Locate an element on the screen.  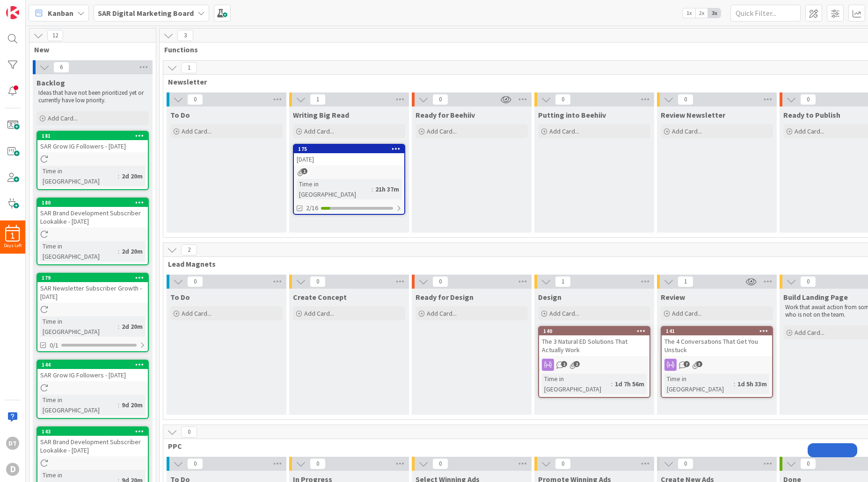
span: 1x is located at coordinates (688, 13).